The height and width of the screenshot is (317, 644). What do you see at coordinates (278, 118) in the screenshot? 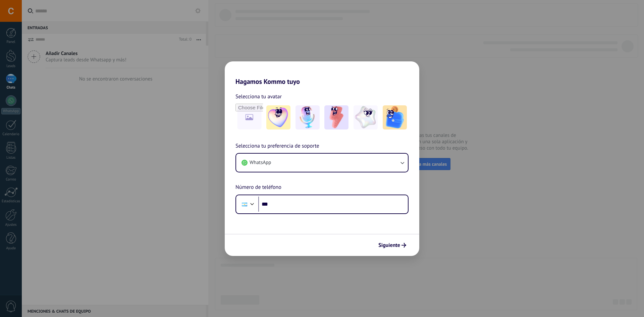
I see `img: -1.jpeg` at bounding box center [278, 118].